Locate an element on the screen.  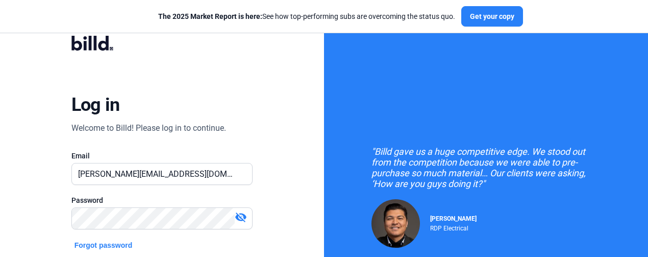
div: "Billd gave us a huge competitive edge. We stood out from the competition because we were able to... is located at coordinates (486, 167).